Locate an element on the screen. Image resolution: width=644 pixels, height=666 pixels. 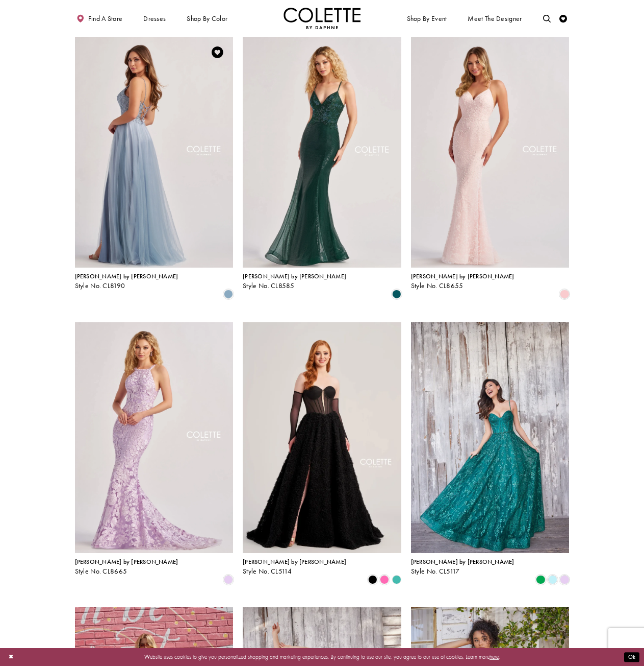
a: Visit Colette by Daphne Style No. CL8190 Page is located at coordinates (154, 152).